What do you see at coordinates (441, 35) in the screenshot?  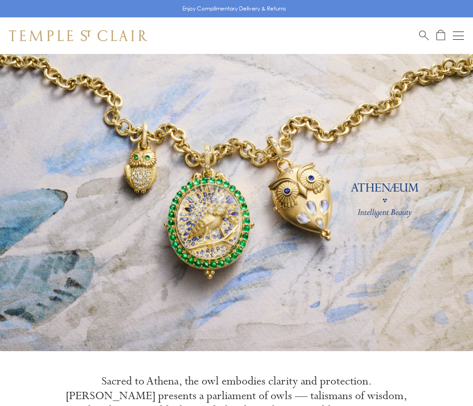 I see `a: Open Shopping Bag` at bounding box center [441, 35].